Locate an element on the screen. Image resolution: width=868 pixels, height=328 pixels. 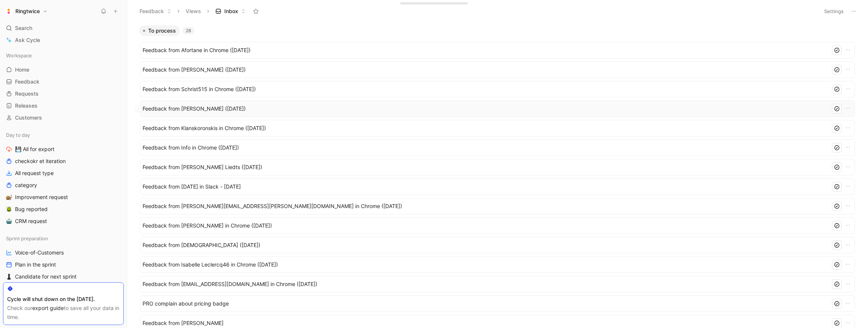
div: Workspace is located at coordinates (63, 56).